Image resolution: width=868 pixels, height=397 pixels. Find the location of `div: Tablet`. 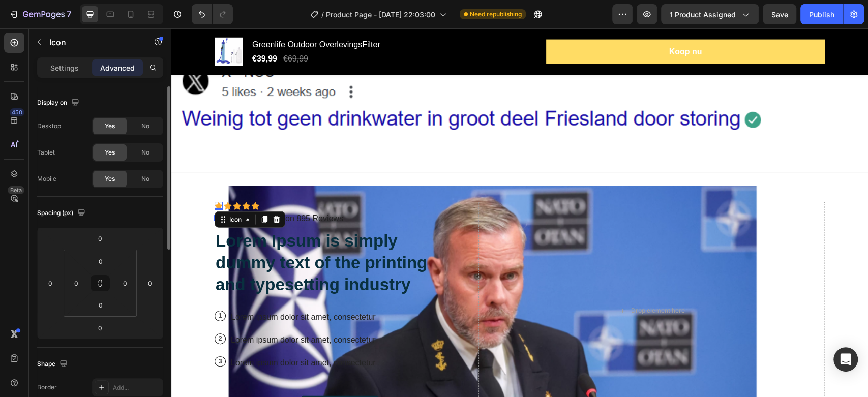

div: Tablet is located at coordinates (46, 152).